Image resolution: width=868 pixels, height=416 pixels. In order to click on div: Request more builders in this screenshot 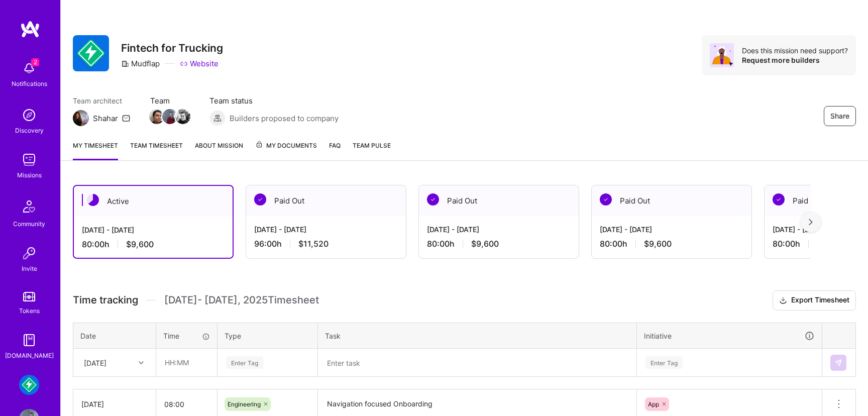, I will do `click(794, 60)`.